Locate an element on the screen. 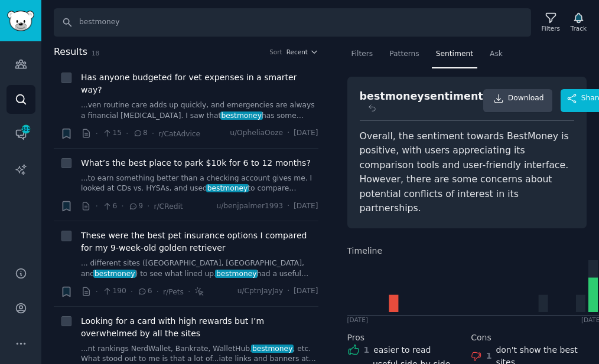 The width and height of the screenshot is (599, 364). img: GummySearch logo is located at coordinates (21, 21).